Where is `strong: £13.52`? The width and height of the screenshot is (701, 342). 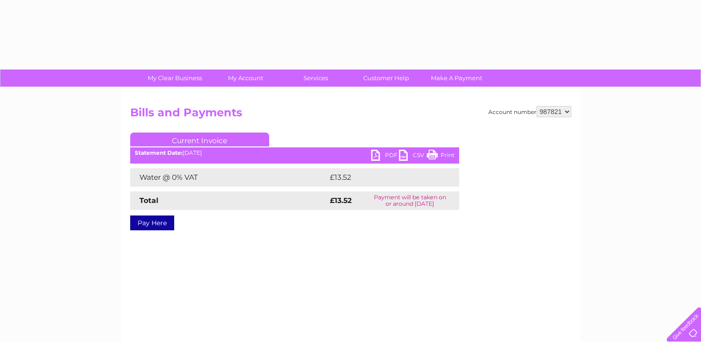
strong: £13.52 is located at coordinates (341, 200).